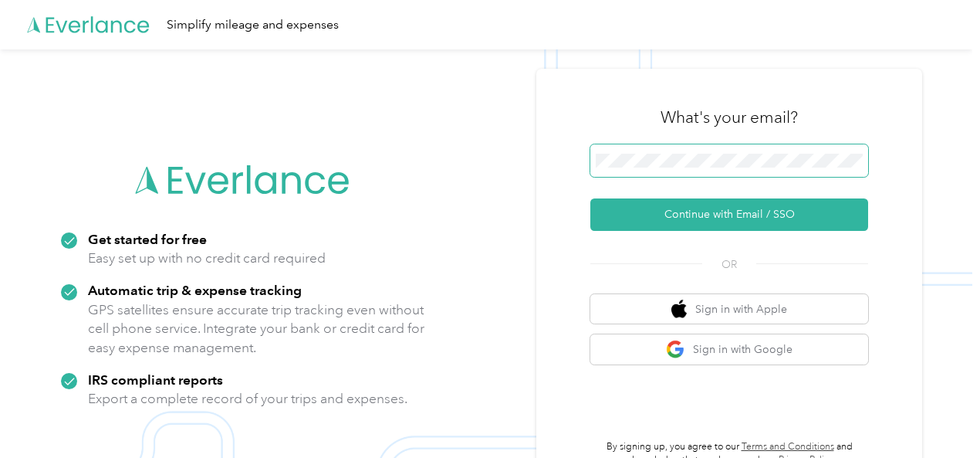  What do you see at coordinates (729, 309) in the screenshot?
I see `button: apple logoSign in with Apple` at bounding box center [729, 309].